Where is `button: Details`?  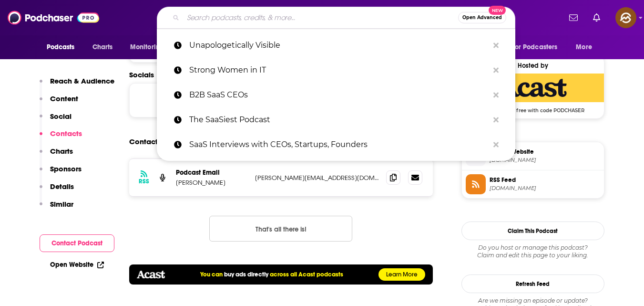
button: Details is located at coordinates (57, 190).